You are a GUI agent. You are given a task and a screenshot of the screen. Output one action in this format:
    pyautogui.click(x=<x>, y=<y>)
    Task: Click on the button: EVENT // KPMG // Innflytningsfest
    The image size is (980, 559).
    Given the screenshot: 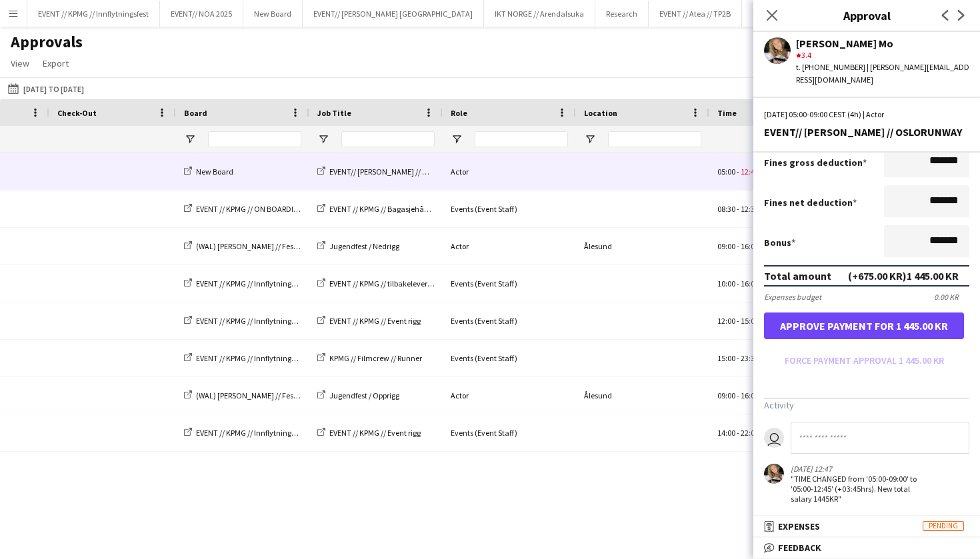 What is the action you would take?
    pyautogui.click(x=93, y=13)
    